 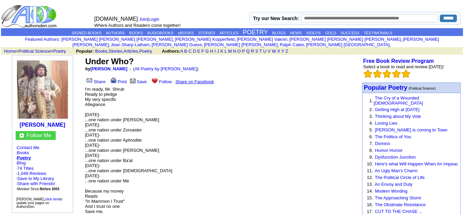 I want to click on font: 1., so click(x=371, y=101).